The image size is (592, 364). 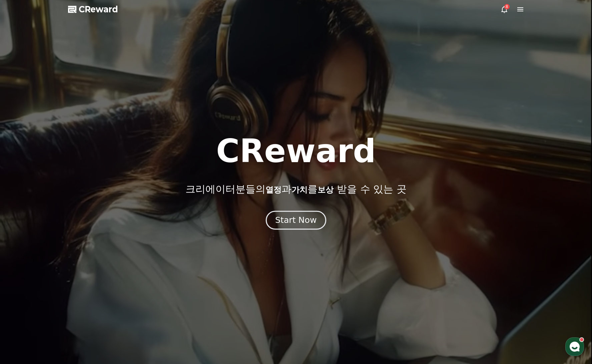 What do you see at coordinates (296, 220) in the screenshot?
I see `div: Start Now` at bounding box center [296, 220].